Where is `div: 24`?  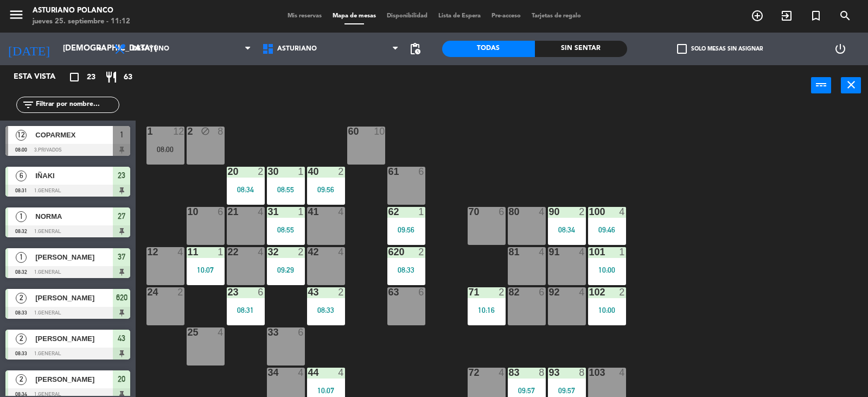
div: 24 is located at coordinates (148, 293).